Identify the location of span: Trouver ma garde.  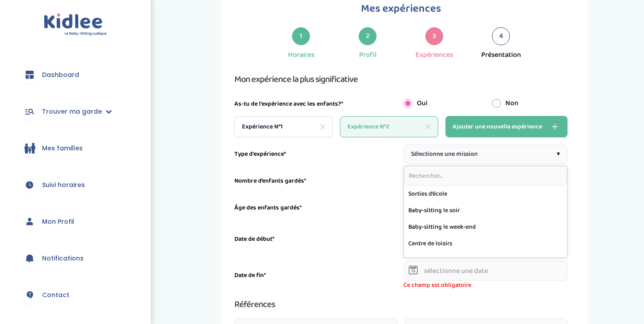
(72, 111).